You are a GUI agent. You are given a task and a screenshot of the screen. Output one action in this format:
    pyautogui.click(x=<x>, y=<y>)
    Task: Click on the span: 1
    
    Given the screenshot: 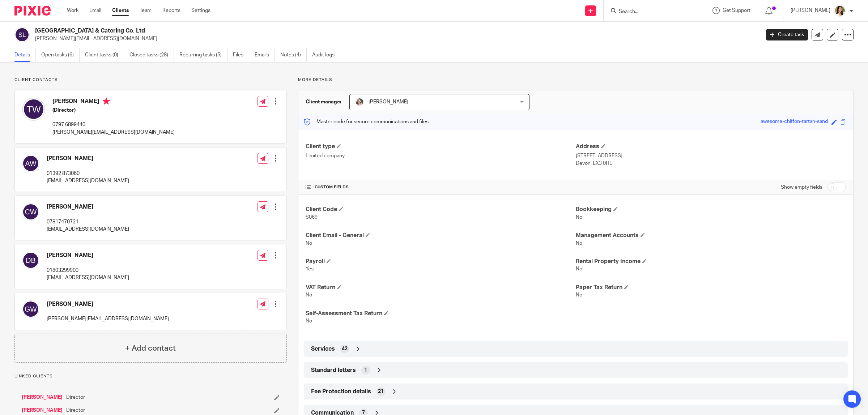 What is the action you would take?
    pyautogui.click(x=366, y=371)
    